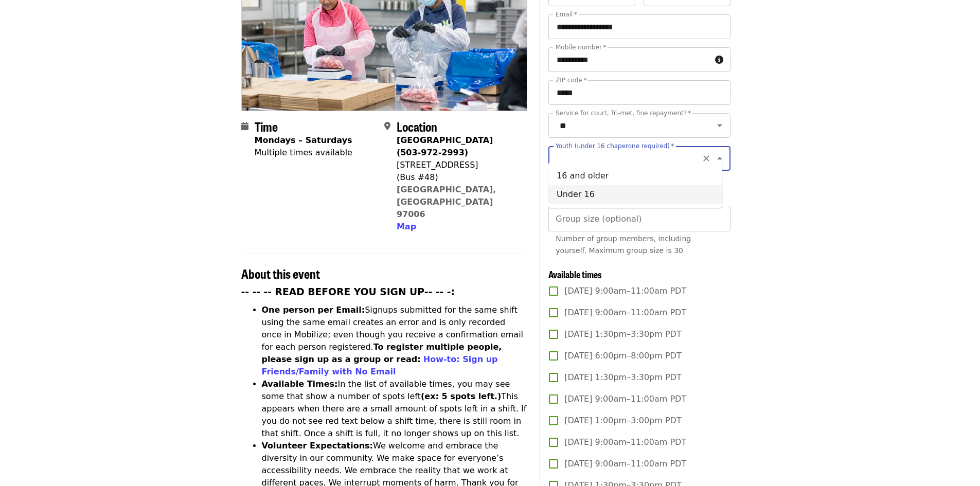  What do you see at coordinates (406, 226) in the screenshot?
I see `span: Map` at bounding box center [406, 226].